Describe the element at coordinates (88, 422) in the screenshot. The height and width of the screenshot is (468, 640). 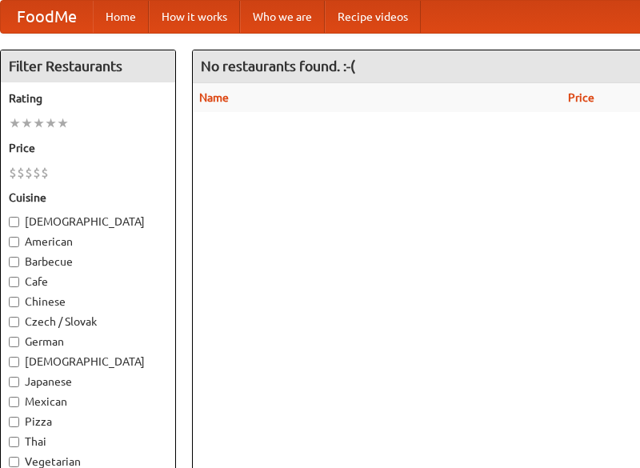
I see `label: Pizza` at that location.